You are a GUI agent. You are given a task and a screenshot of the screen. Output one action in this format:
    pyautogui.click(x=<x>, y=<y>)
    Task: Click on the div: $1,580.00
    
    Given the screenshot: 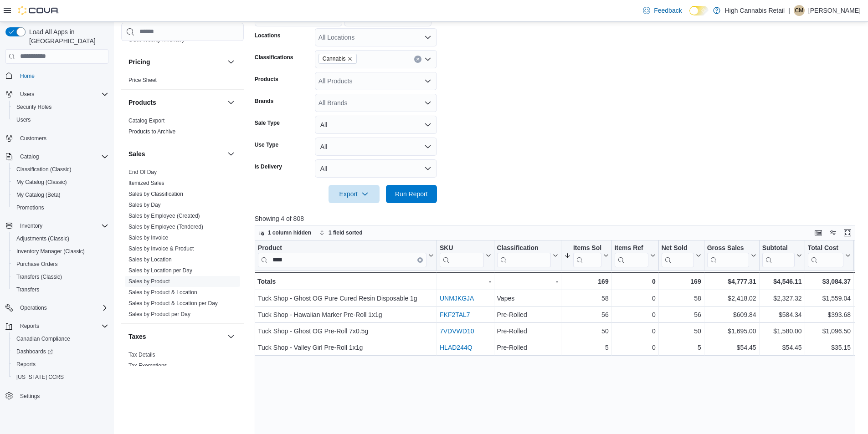 What is the action you would take?
    pyautogui.click(x=781, y=331)
    